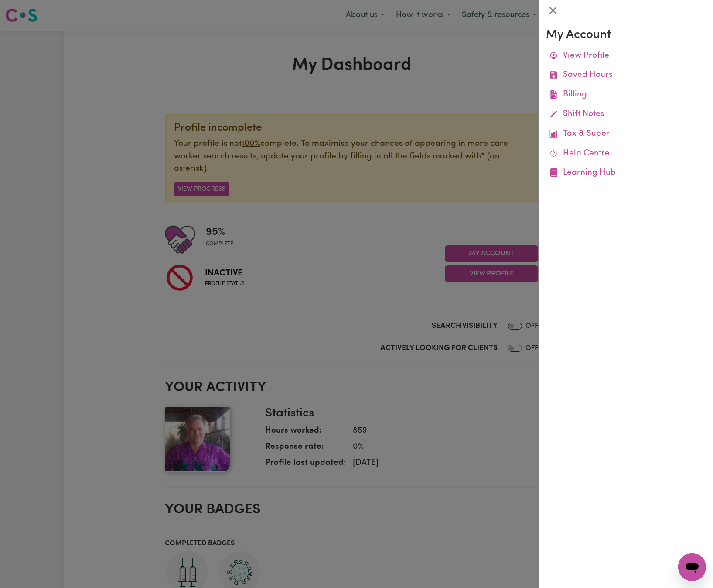 The image size is (713, 588). I want to click on a: View Profile, so click(626, 56).